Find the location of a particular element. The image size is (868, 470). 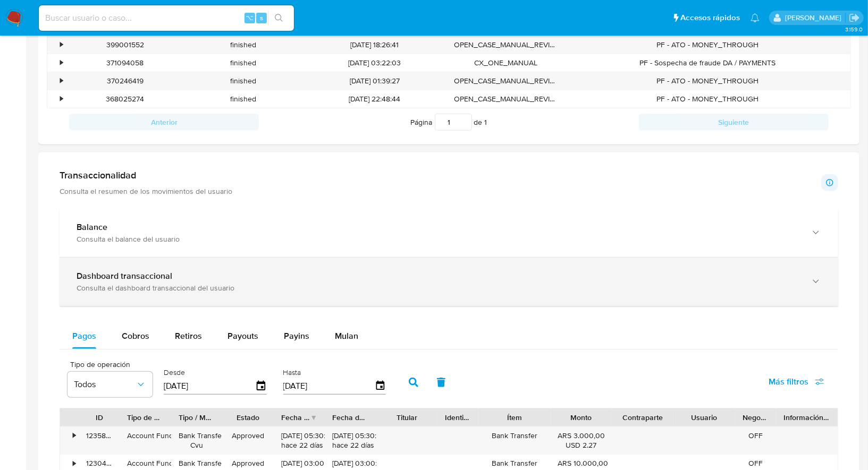

a: Notificaciones is located at coordinates (755, 17).